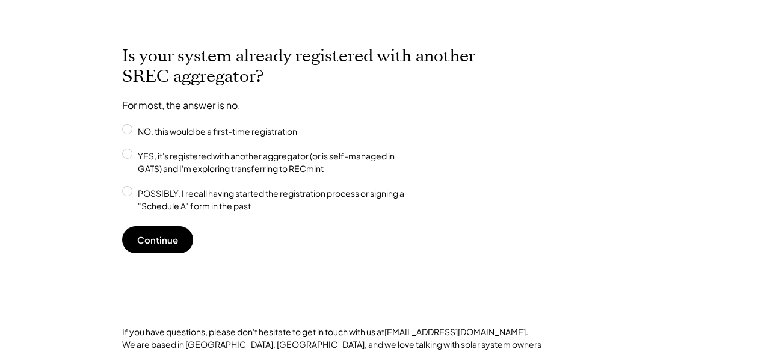 This screenshot has height=352, width=761. What do you see at coordinates (278, 131) in the screenshot?
I see `label: NO, this would be a first-time registration` at bounding box center [278, 131].